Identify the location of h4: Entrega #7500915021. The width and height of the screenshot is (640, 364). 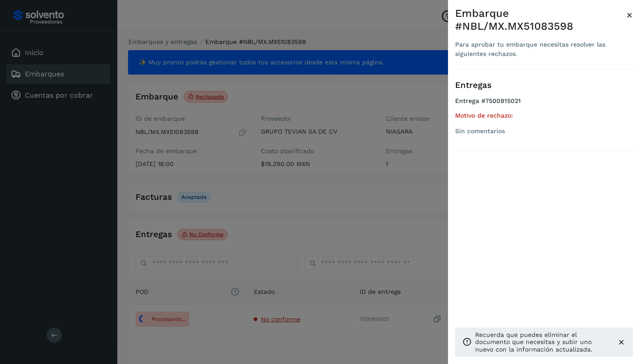
(544, 105).